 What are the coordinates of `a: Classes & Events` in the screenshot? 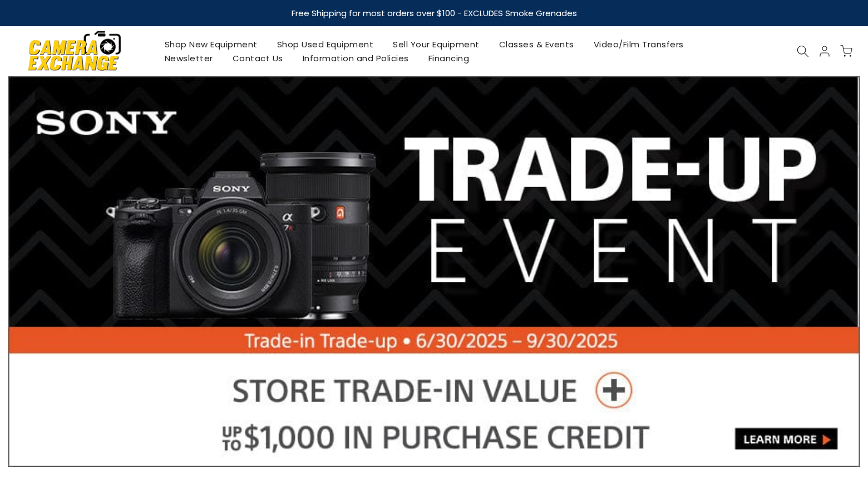 It's located at (536, 44).